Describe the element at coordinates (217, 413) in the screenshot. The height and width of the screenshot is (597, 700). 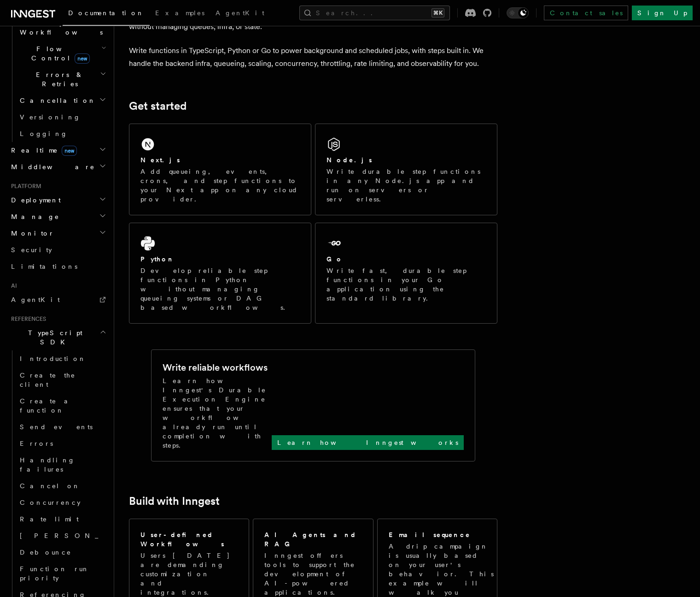
I see `p: Learn how Inngest's Durable Execution Engine ensures that your workflow already run until complet...` at that location.